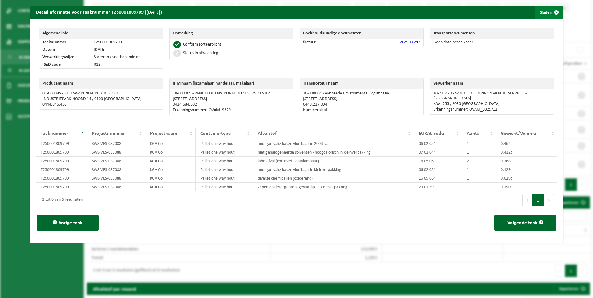 Image resolution: width=593 pixels, height=298 pixels. Describe the element at coordinates (526, 153) in the screenshot. I see `td: 0,412t` at that location.